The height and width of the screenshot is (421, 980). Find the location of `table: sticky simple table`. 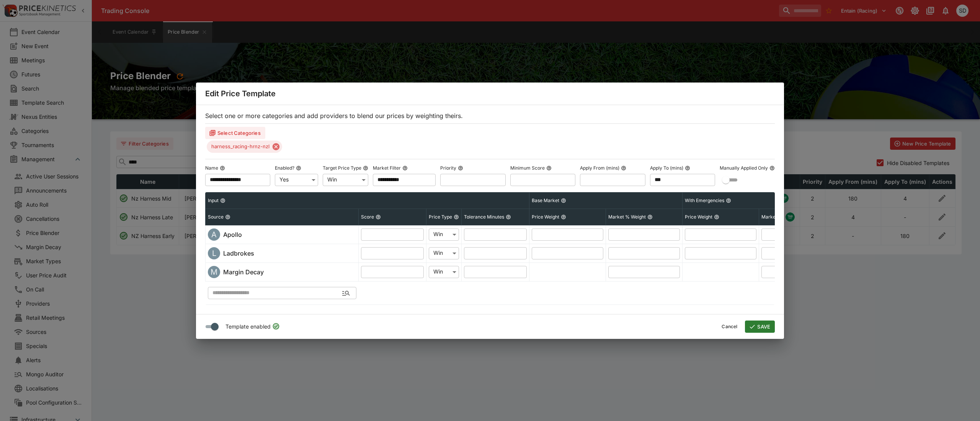

table: sticky simple table is located at coordinates (534, 248).